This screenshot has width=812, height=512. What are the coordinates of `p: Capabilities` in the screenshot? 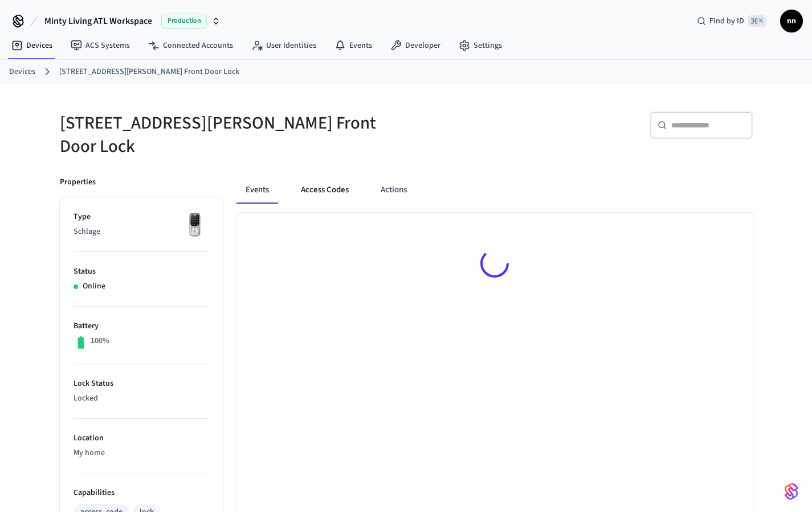 It's located at (142, 493).